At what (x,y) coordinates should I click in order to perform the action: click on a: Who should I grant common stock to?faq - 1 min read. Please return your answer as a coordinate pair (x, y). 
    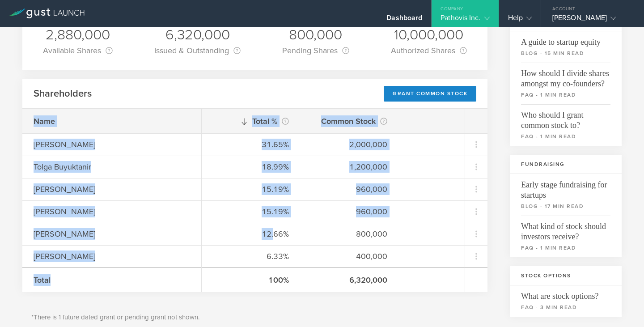
    Looking at the image, I should click on (566, 125).